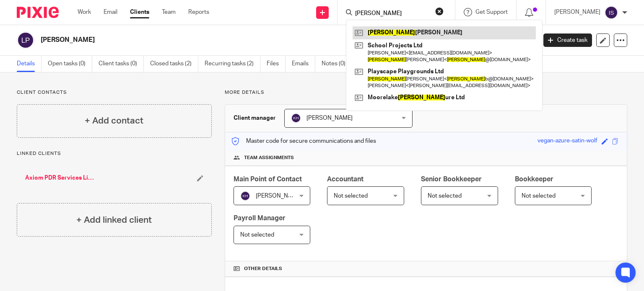 This screenshot has width=644, height=291. I want to click on span: Payroll Manager, so click(260, 218).